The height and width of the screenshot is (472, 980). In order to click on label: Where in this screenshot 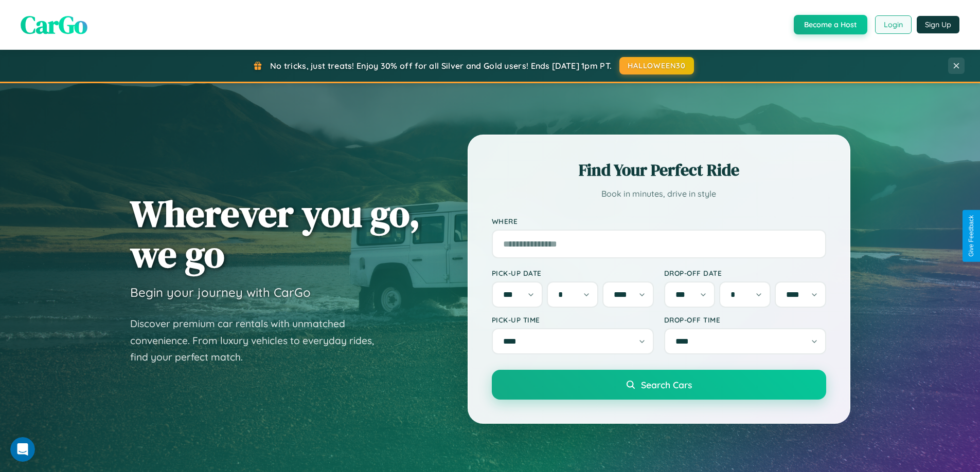, I will do `click(659, 221)`.